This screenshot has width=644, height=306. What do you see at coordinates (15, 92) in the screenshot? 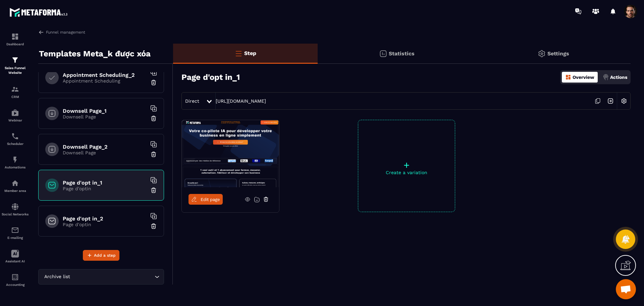
I see `a: formationformationCRM` at bounding box center [15, 92].